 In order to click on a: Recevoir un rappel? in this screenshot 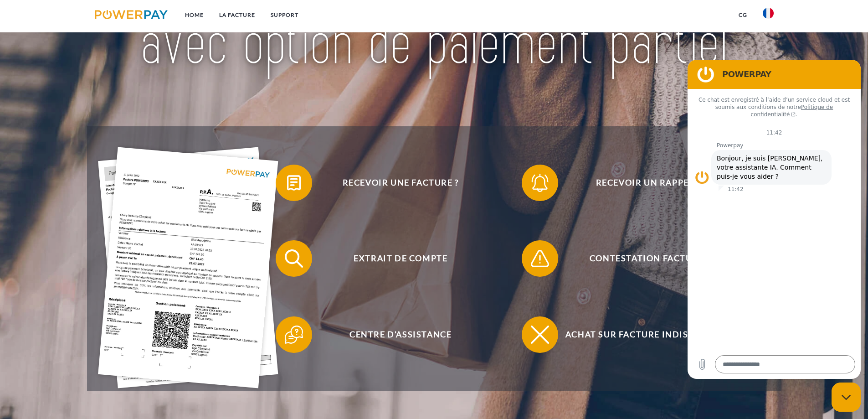, I will do `click(640, 183)`.